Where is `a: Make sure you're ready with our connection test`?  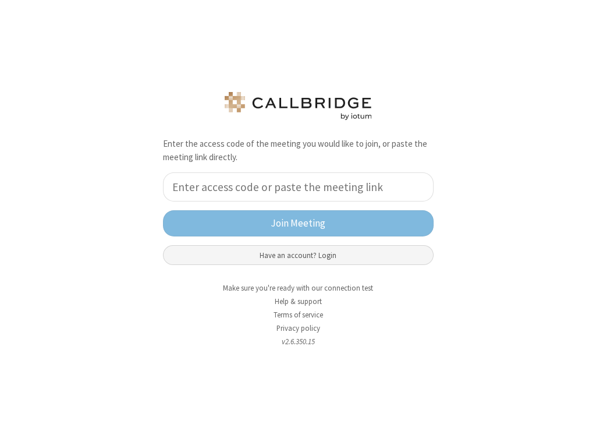 a: Make sure you're ready with our connection test is located at coordinates (298, 288).